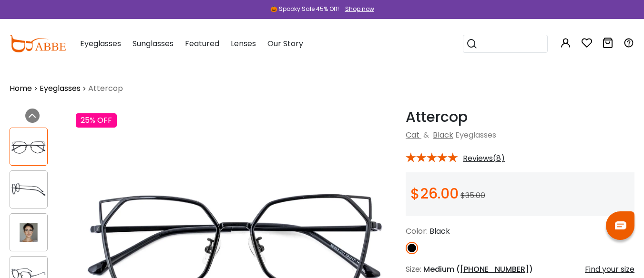  Describe the element at coordinates (360, 9) in the screenshot. I see `div: Shop now` at that location.